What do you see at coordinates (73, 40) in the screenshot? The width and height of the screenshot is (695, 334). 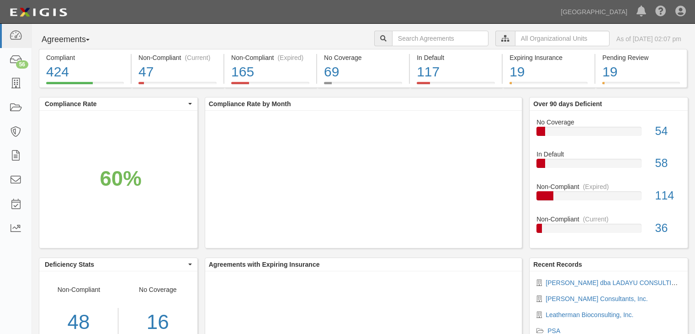 I see `button: Agreements` at bounding box center [73, 40].